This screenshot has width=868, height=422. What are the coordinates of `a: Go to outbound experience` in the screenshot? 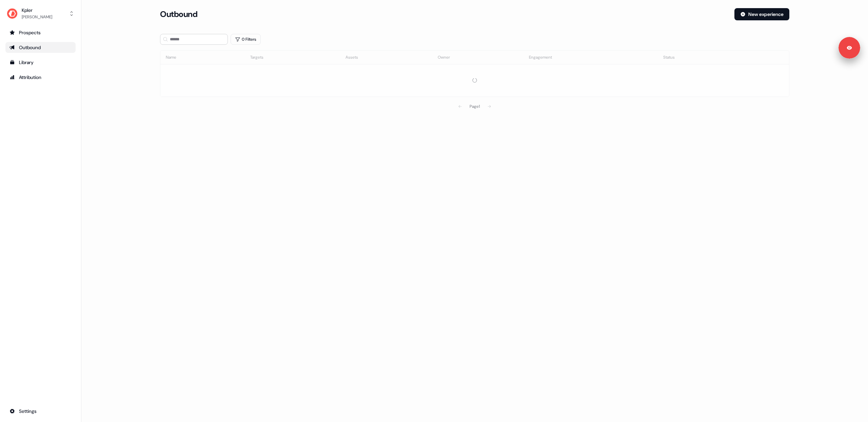 It's located at (40, 48).